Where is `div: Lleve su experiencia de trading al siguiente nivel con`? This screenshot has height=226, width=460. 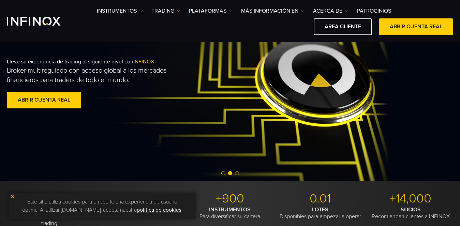 div: Lleve su experiencia de trading al siguiente nivel con is located at coordinates (125, 84).